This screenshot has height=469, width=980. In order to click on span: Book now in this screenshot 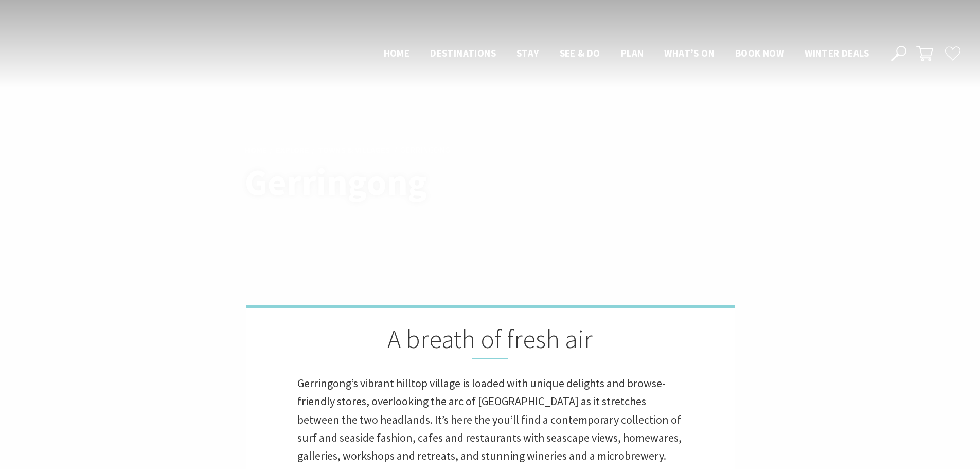, I will do `click(760, 53)`.